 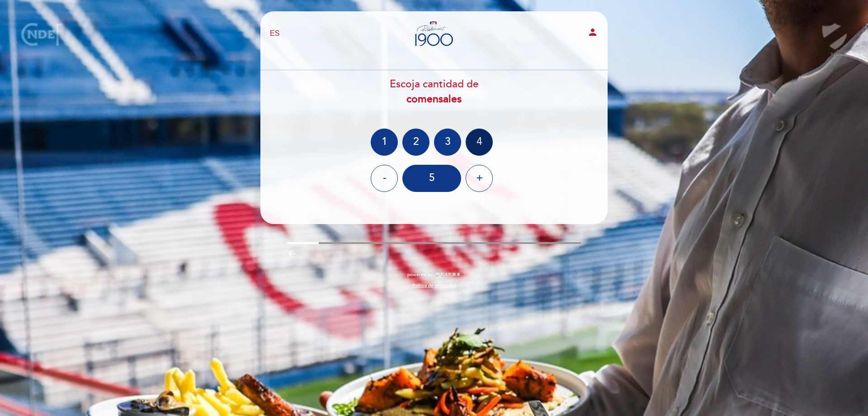 I want to click on i: arrow_backward, so click(x=292, y=254).